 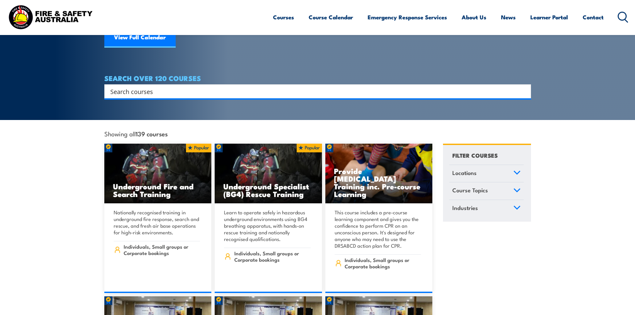 I want to click on strong: 139 courses, so click(x=152, y=133).